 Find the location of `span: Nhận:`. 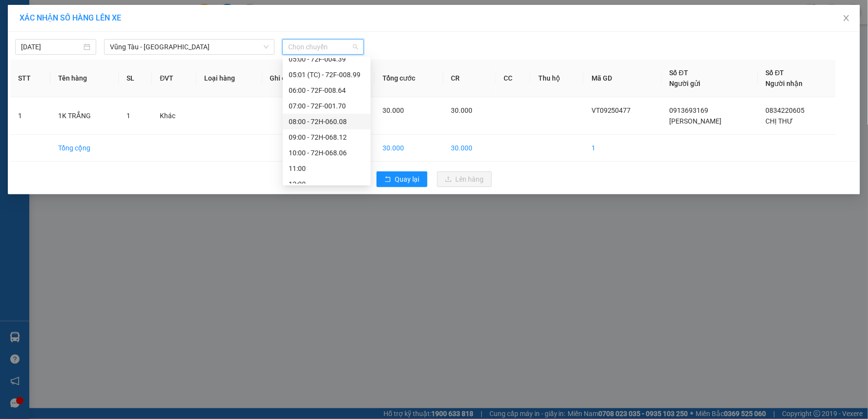

span: Nhận: is located at coordinates (105, 14).